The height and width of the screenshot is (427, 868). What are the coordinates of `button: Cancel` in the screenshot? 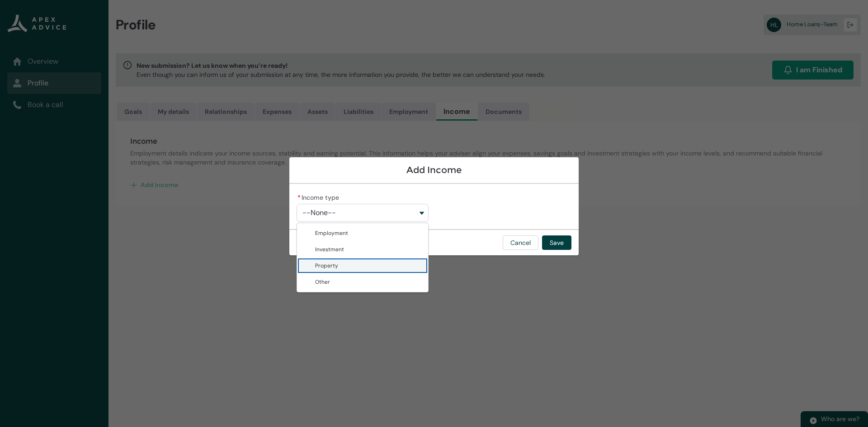 It's located at (520, 243).